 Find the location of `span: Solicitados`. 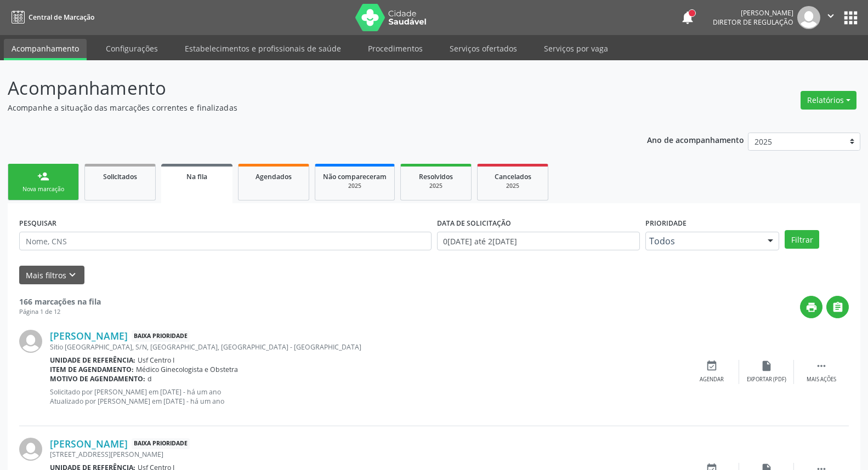

span: Solicitados is located at coordinates (120, 177).